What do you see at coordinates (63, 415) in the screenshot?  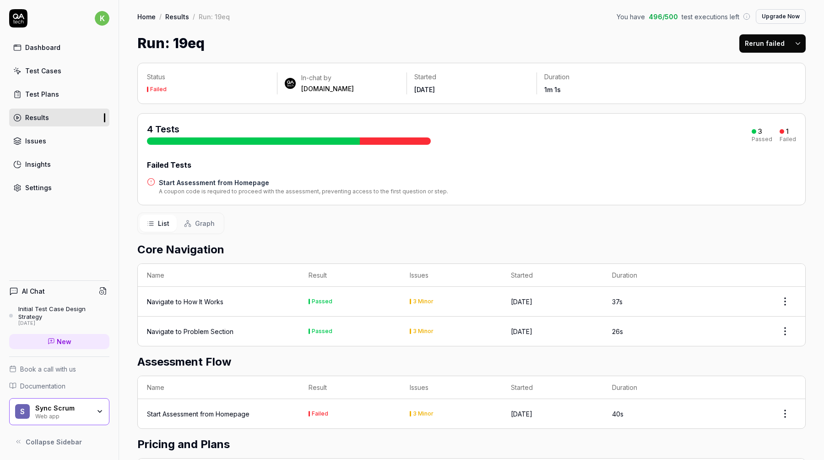 I see `div: Web app` at bounding box center [63, 415].